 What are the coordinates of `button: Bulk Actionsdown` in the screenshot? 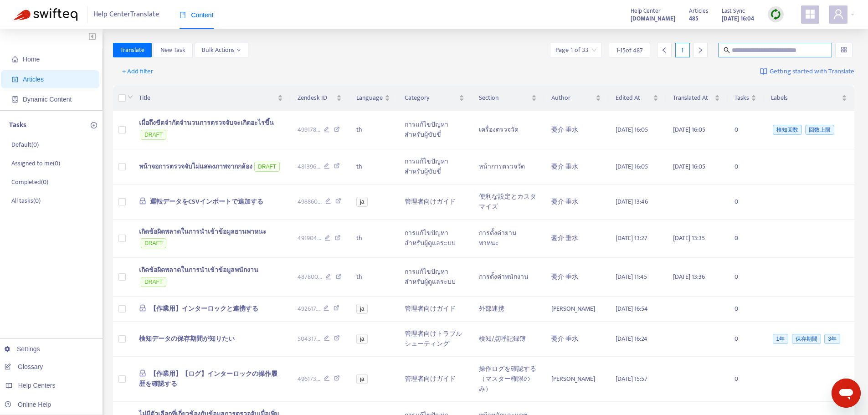 It's located at (221, 50).